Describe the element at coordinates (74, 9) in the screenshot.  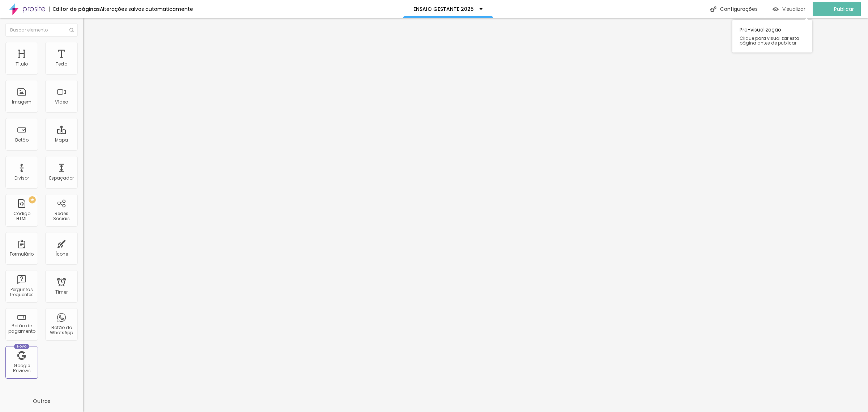
I see `div: Editor de páginas` at that location.